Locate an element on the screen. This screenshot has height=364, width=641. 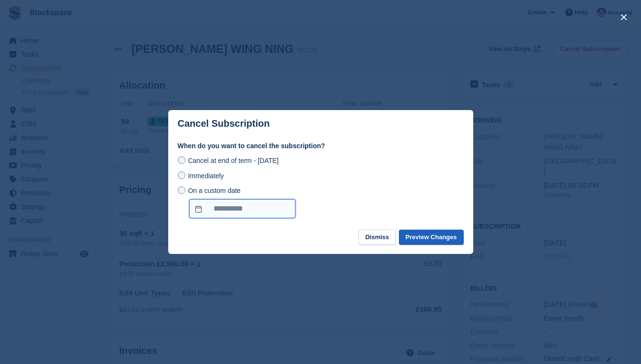
span: Immediately is located at coordinates (205, 176).